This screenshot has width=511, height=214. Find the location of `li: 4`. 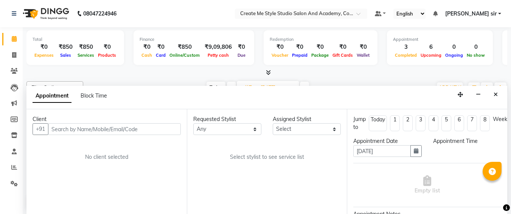

li: 4 is located at coordinates (433, 123).